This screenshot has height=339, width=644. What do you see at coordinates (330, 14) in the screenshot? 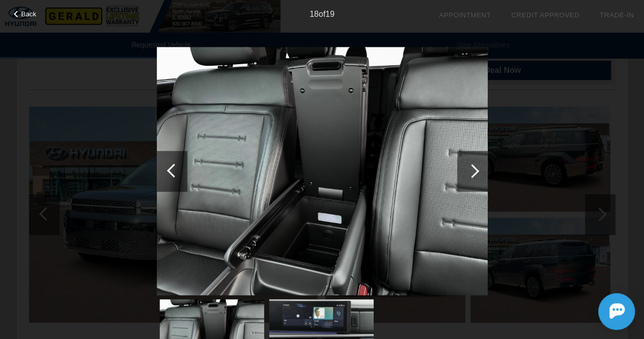
I see `span: 19` at bounding box center [330, 14].